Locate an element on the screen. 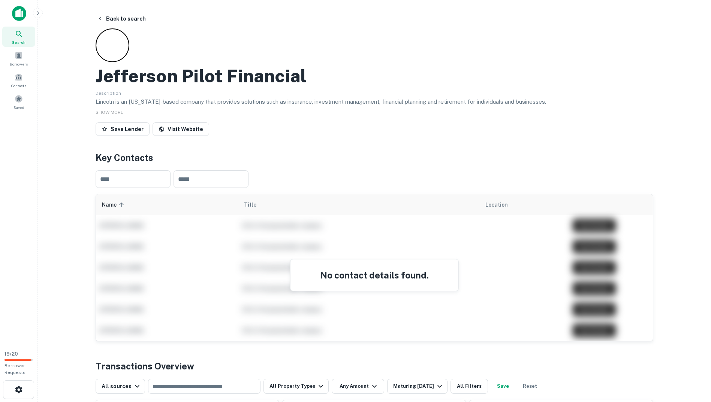  a: Borrowers is located at coordinates (19, 58).